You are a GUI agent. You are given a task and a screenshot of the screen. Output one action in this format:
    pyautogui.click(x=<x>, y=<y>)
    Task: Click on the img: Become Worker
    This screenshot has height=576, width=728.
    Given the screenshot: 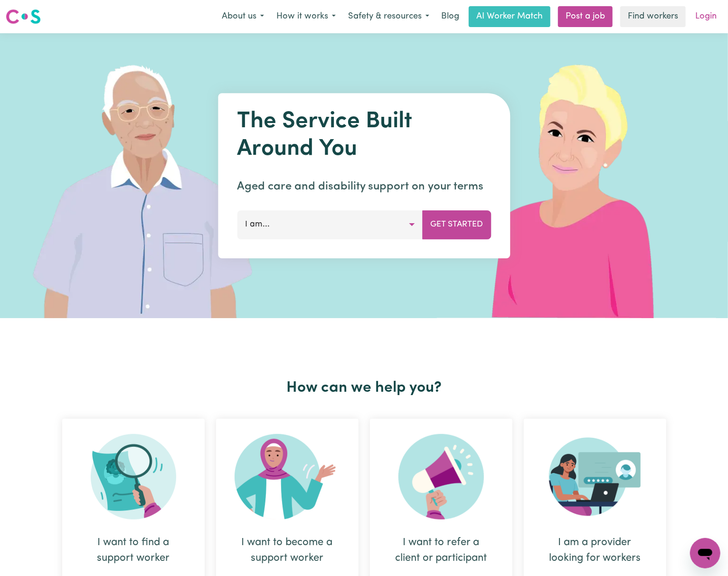 What is the action you would take?
    pyautogui.click(x=287, y=477)
    